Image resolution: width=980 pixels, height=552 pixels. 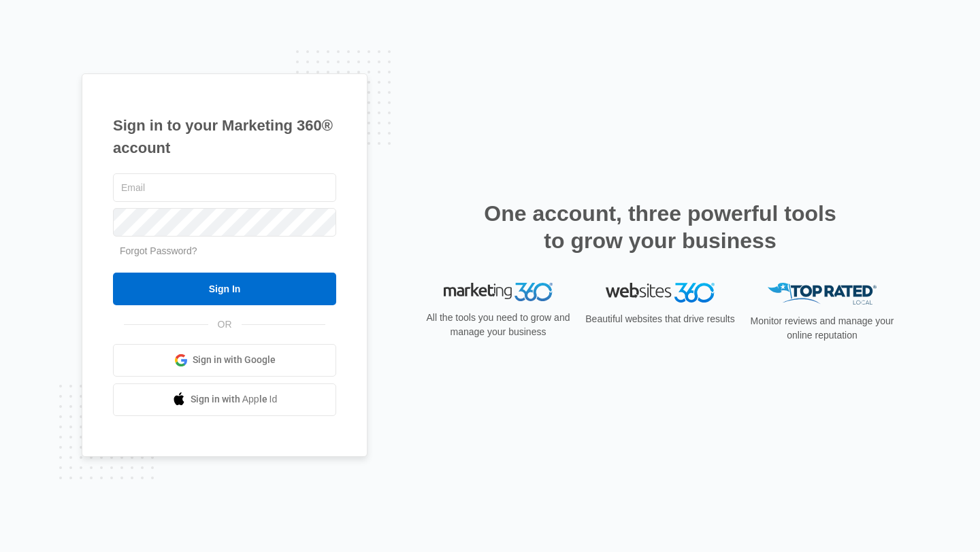 I want to click on input: Email, so click(x=224, y=188).